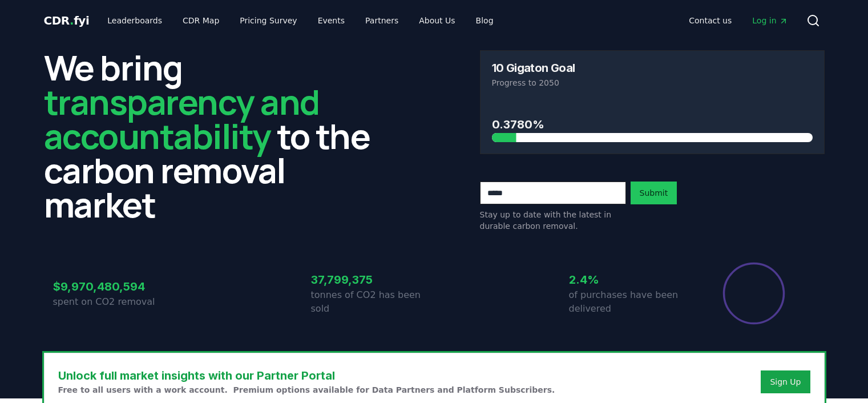 The image size is (868, 403). I want to click on a: Contact us, so click(710, 21).